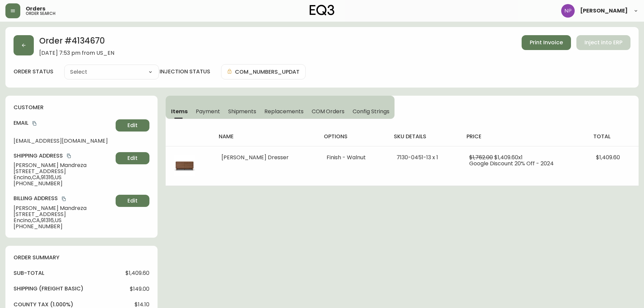 The height and width of the screenshot is (308, 644). Describe the element at coordinates (179, 111) in the screenshot. I see `span: Items` at that location.